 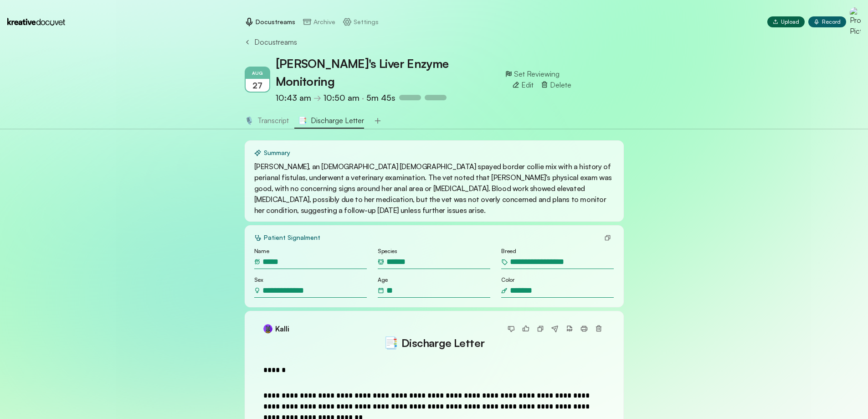 What do you see at coordinates (855, 22) in the screenshot?
I see `img: Profile Picture` at bounding box center [855, 22].